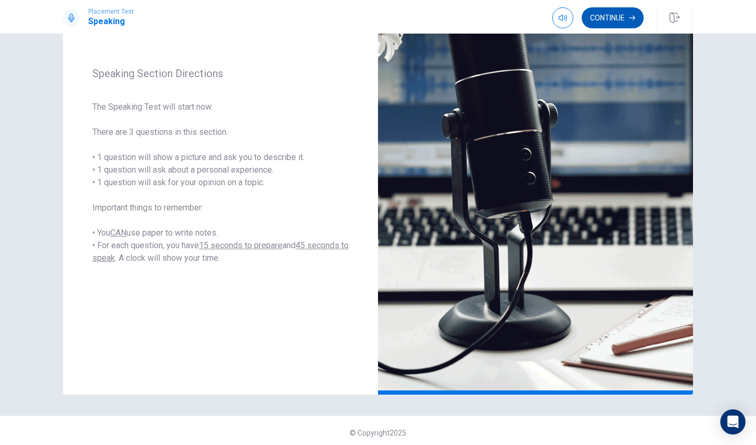 The width and height of the screenshot is (756, 445). I want to click on span: The Speaking Test will start now. There are 3 questions in this section. • 1 question will show a..., so click(220, 183).